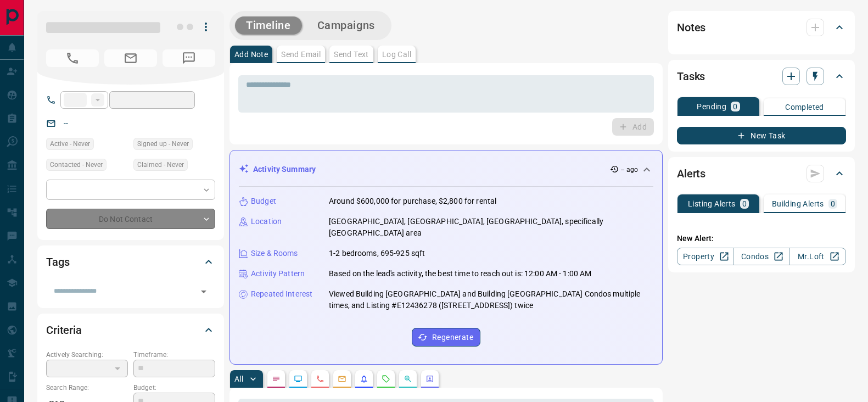 The image size is (868, 402). What do you see at coordinates (163, 144) in the screenshot?
I see `span: Signed up - Never` at bounding box center [163, 144].